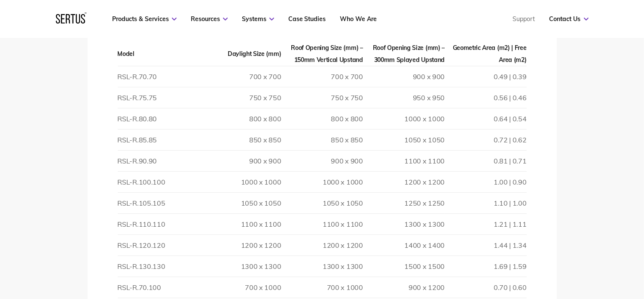 Image resolution: width=644 pixels, height=299 pixels. I want to click on th: Model, so click(159, 54).